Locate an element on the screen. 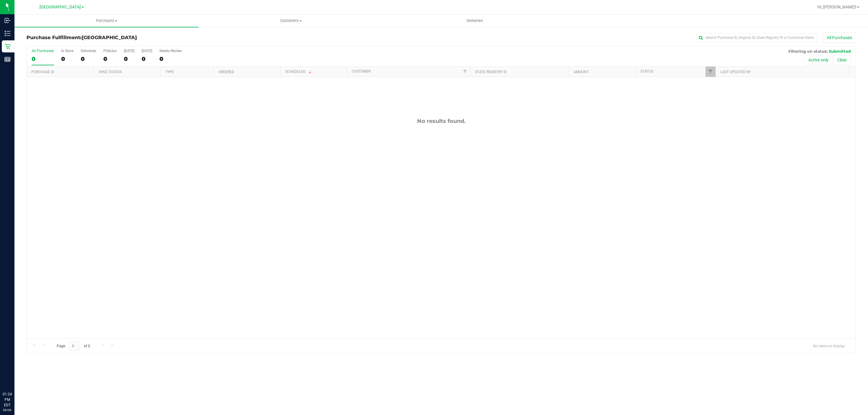 This screenshot has height=415, width=868. span: Page of 0 is located at coordinates (73, 346).